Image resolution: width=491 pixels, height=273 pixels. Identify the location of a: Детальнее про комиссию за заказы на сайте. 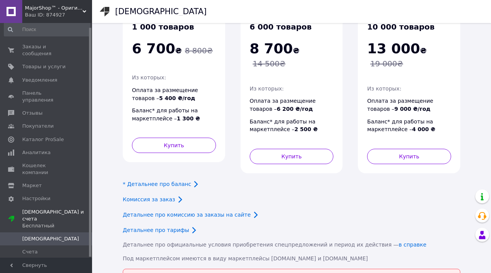
(187, 215).